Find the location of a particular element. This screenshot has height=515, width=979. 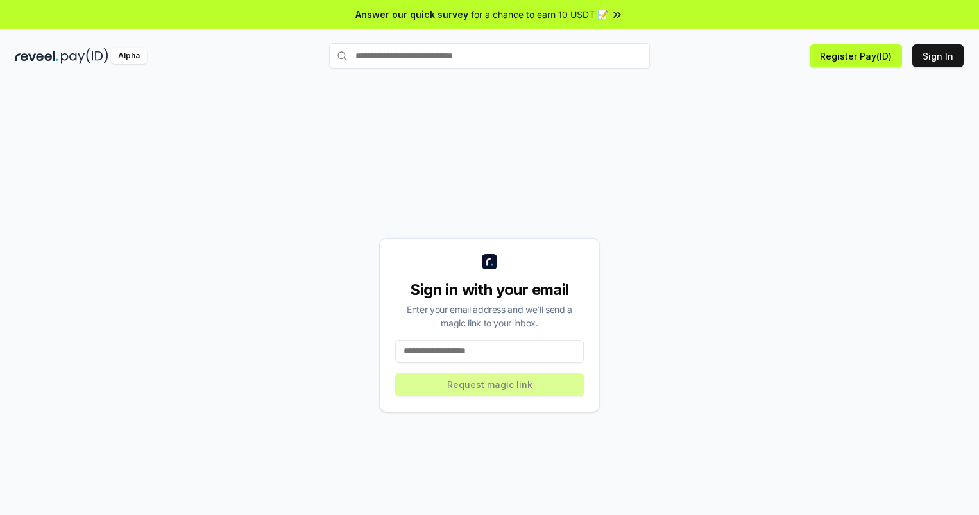

span: for a chance to earn 10 USDT 📝 is located at coordinates (539, 14).